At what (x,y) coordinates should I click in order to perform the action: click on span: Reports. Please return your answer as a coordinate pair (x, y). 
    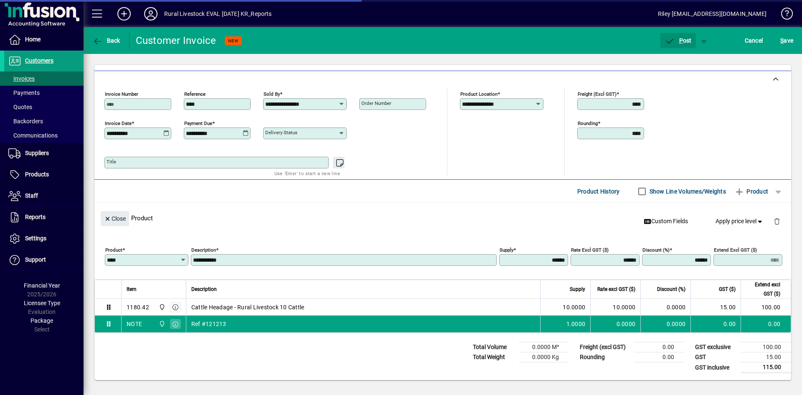
    Looking at the image, I should click on (35, 217).